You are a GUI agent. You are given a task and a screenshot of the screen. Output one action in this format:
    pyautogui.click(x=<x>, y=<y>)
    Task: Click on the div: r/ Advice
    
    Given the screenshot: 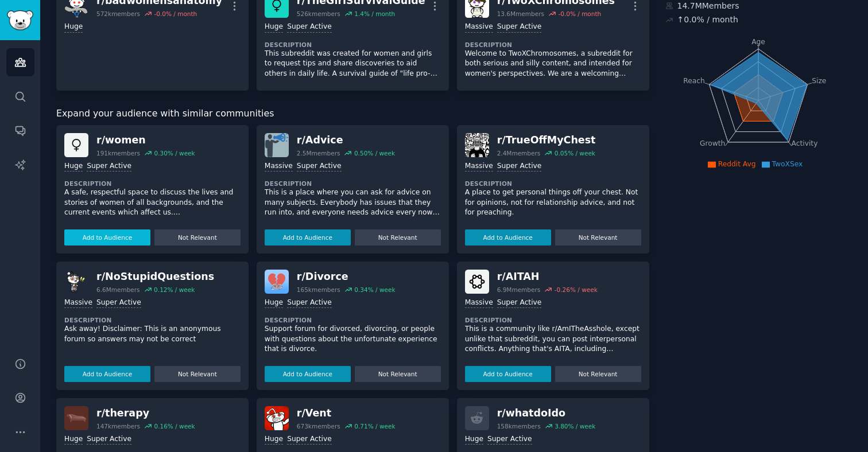 What is the action you would take?
    pyautogui.click(x=346, y=140)
    